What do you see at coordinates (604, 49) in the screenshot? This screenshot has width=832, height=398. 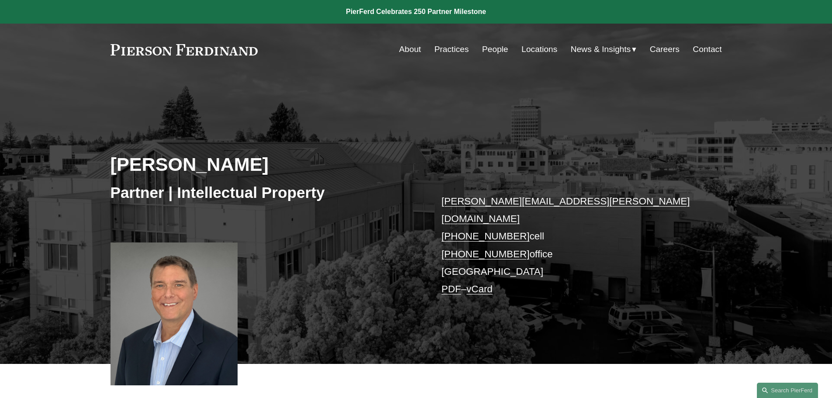 I see `a: folder dropdown` at bounding box center [604, 49].